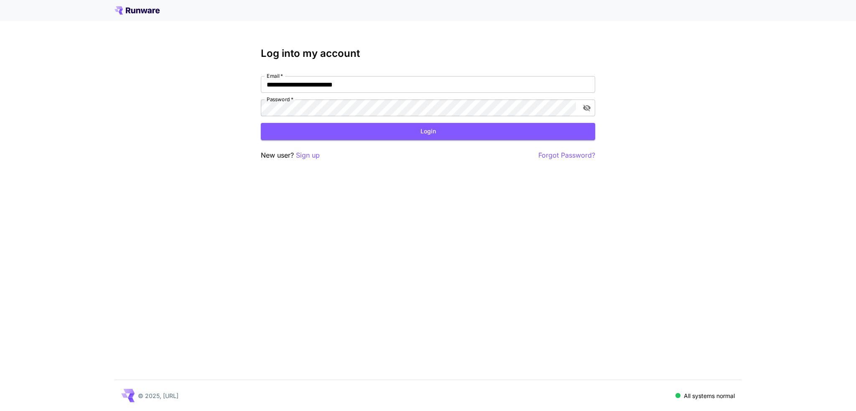 The width and height of the screenshot is (856, 411). What do you see at coordinates (567, 155) in the screenshot?
I see `p: Forgot Password?` at bounding box center [567, 155].